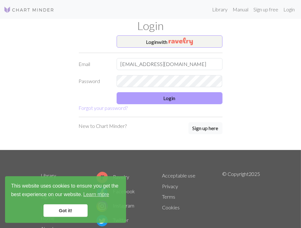 This screenshot has width=301, height=228. I want to click on a: learn more about cookies, so click(96, 194).